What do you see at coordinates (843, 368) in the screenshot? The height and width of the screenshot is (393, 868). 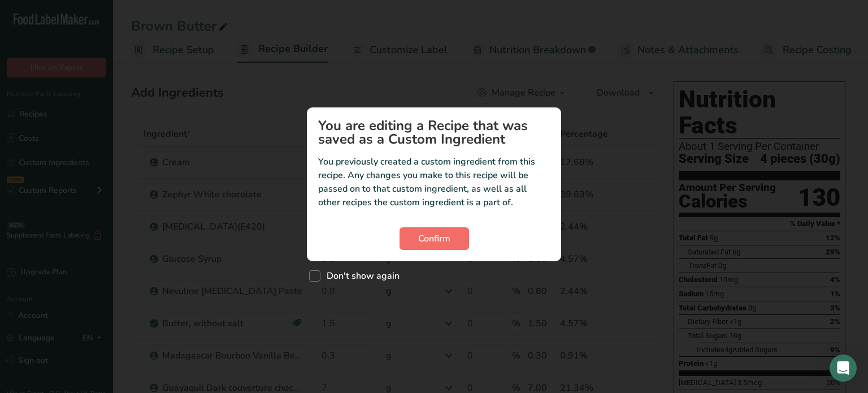 I see `div: Open Intercom Messenger` at bounding box center [843, 368].